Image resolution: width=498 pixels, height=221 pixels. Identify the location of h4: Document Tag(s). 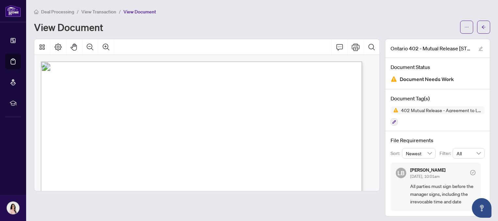
(438, 98).